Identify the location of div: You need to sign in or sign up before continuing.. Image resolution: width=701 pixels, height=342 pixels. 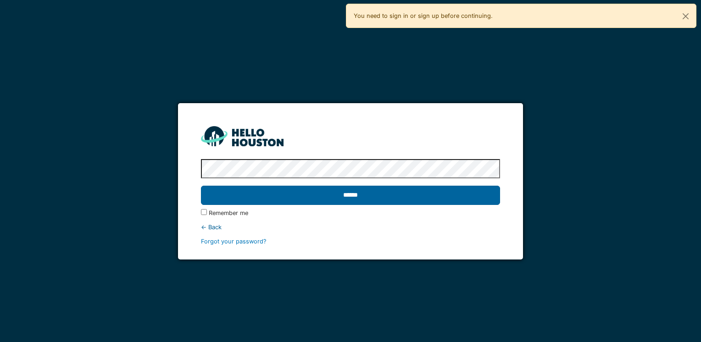
(521, 16).